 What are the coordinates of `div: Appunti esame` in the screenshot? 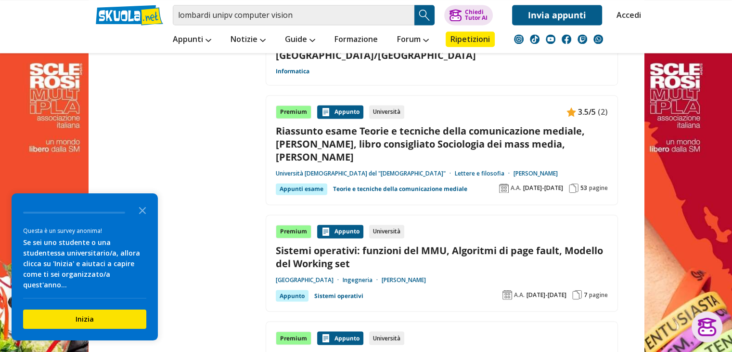 It's located at (301, 189).